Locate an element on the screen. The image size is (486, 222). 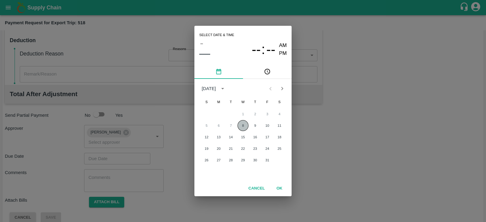
button: 10 is located at coordinates (267, 126).